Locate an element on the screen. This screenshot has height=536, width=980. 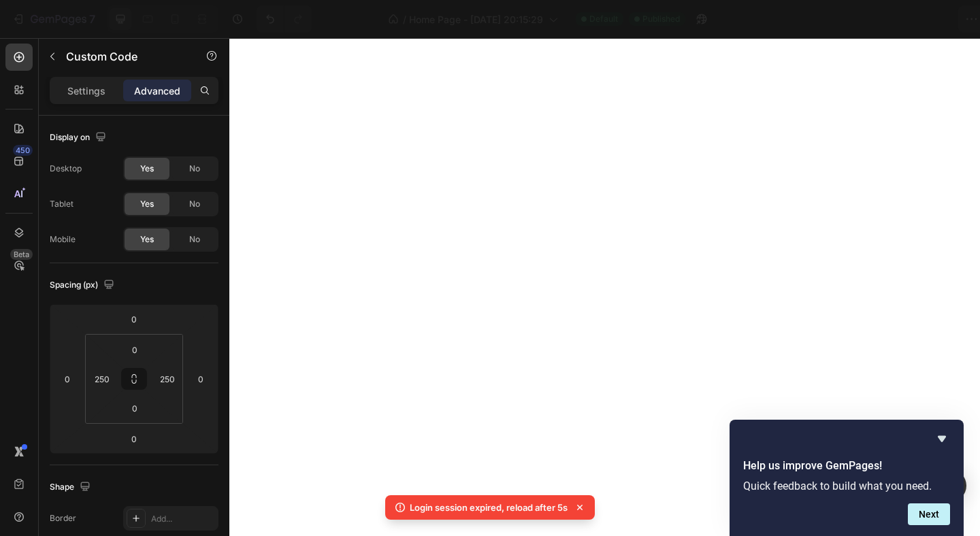
div: Beta is located at coordinates (21, 254).